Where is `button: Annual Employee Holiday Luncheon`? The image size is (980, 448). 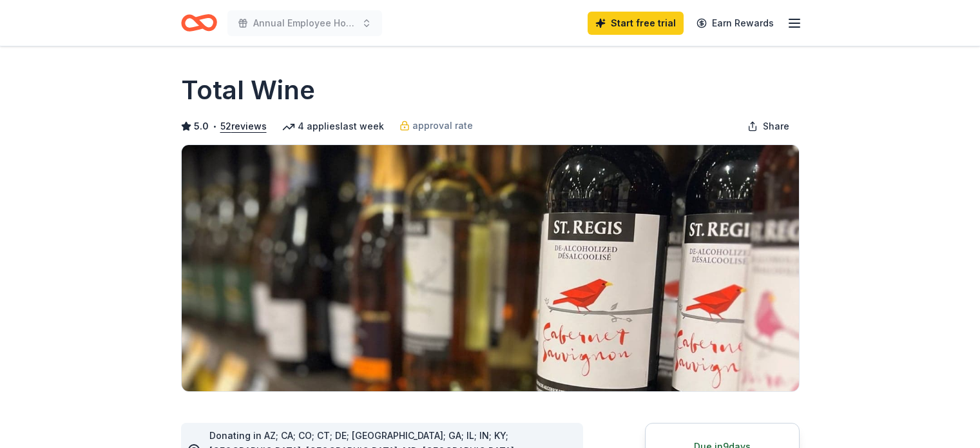 button: Annual Employee Holiday Luncheon is located at coordinates (305, 23).